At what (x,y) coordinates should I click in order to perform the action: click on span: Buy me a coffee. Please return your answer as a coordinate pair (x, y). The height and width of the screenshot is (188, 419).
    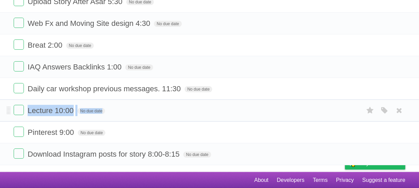
    Looking at the image, I should click on (380, 163).